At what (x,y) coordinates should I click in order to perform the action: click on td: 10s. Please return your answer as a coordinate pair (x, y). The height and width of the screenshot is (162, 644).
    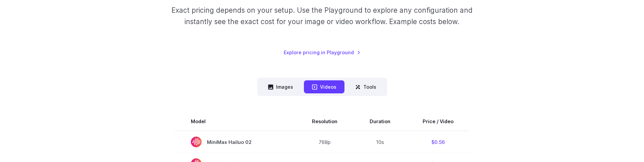
    Looking at the image, I should click on (380, 142).